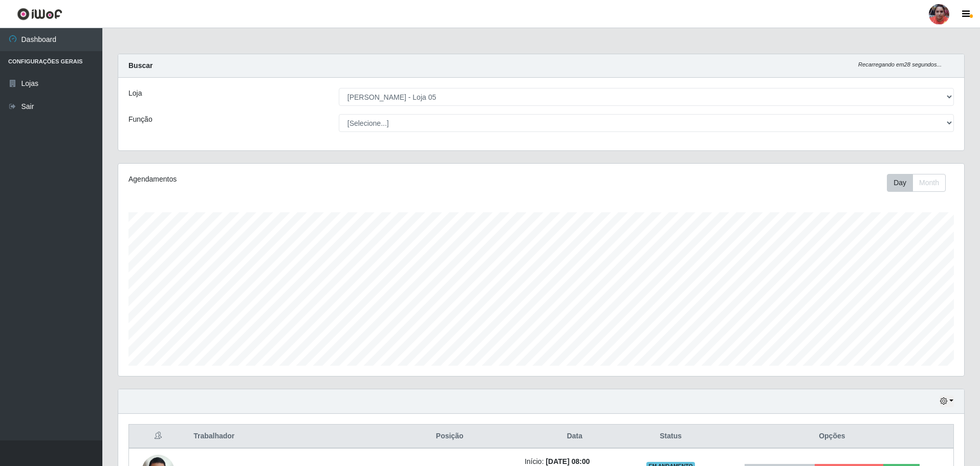 This screenshot has width=980, height=466. Describe the element at coordinates (574, 436) in the screenshot. I see `th: Data` at that location.